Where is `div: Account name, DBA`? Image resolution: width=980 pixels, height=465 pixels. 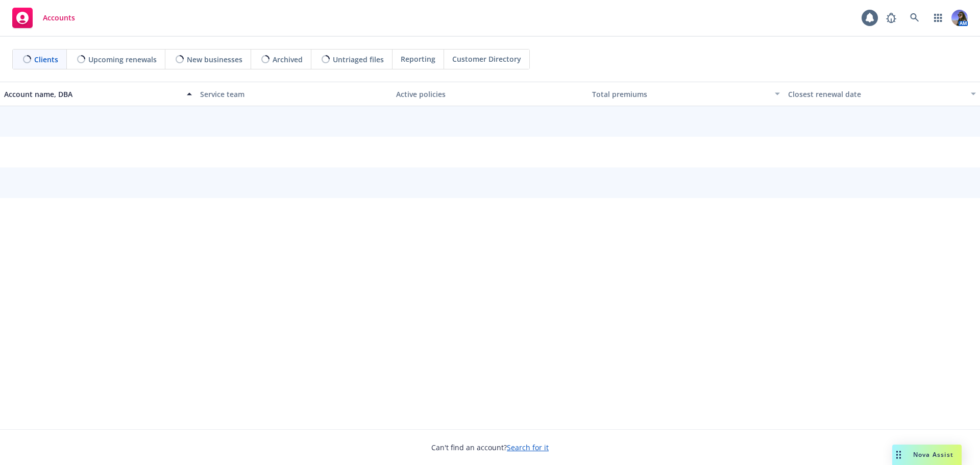 div: Account name, DBA is located at coordinates (93, 94).